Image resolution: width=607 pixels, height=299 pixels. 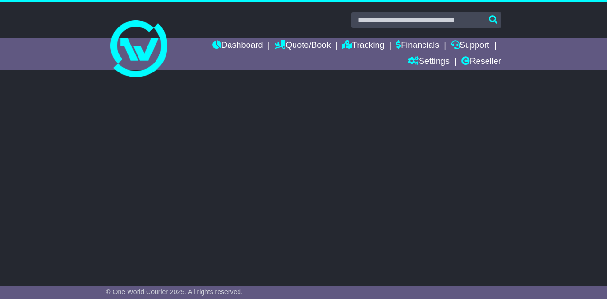 I want to click on span: © One World Courier 2025. All rights reserved., so click(x=174, y=292).